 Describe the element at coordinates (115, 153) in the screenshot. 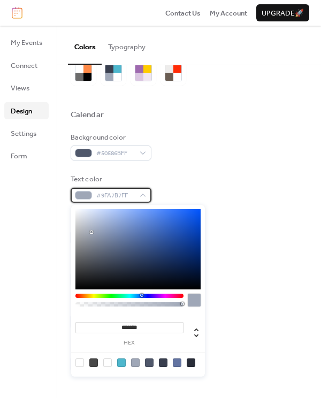

I see `span: #50586BFF` at that location.